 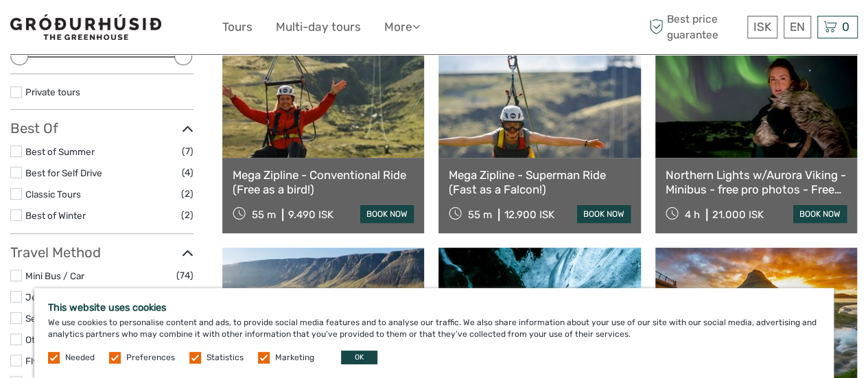 I want to click on h3: Travel Method, so click(x=101, y=252).